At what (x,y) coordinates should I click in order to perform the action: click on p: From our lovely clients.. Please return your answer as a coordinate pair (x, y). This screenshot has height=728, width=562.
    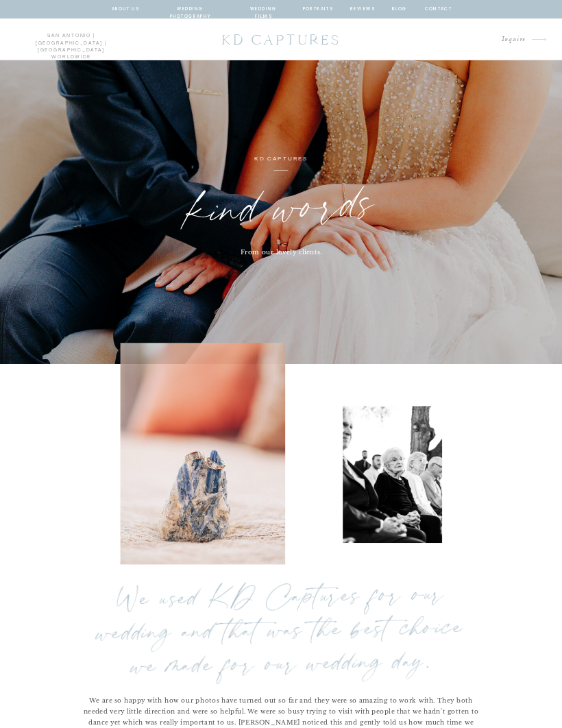
    Looking at the image, I should click on (281, 262).